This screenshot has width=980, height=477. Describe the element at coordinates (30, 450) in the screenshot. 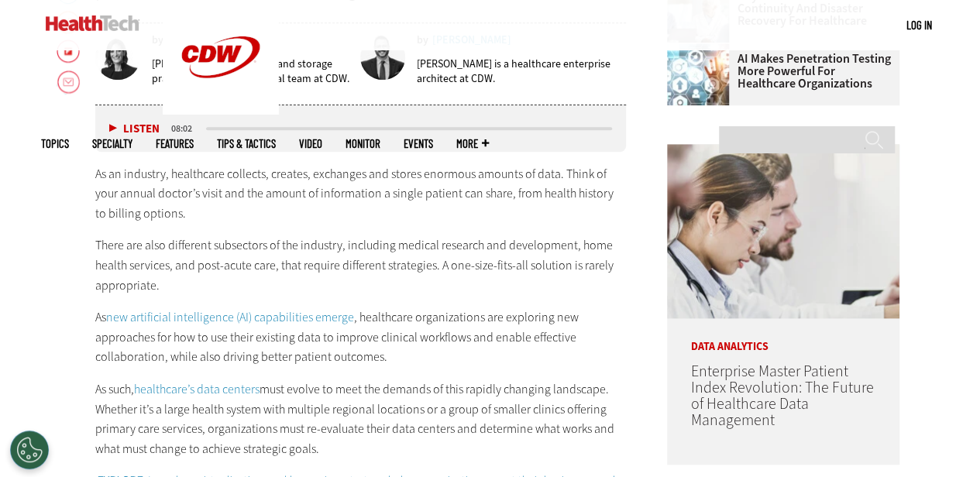

I see `button: Open Preferences` at that location.